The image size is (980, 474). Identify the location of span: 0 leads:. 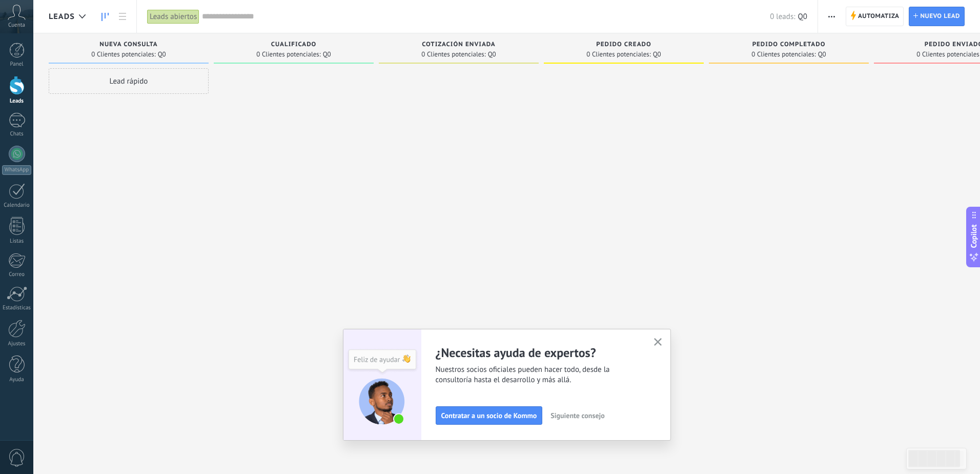
(782, 16).